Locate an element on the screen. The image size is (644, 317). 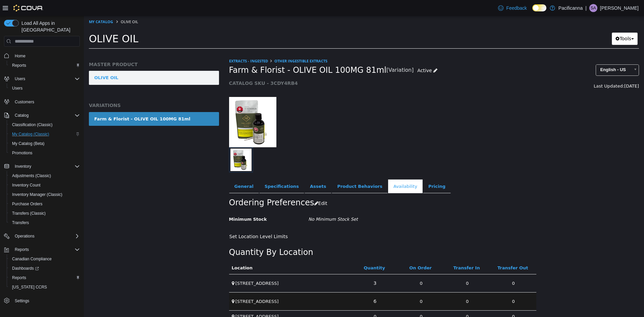
button: Home is located at coordinates (42, 55).